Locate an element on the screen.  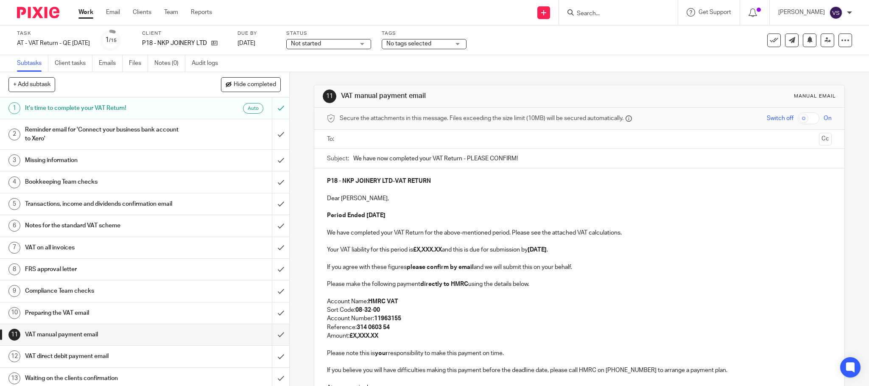
p: Please make the following payment using the details below. is located at coordinates (580, 284).